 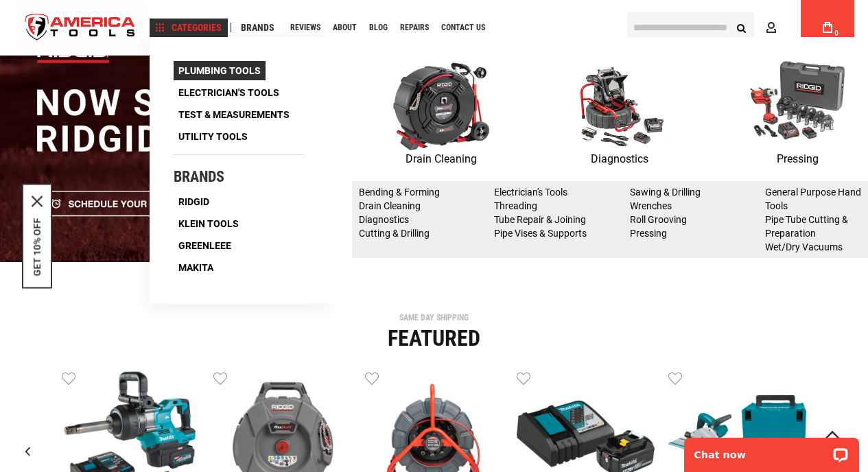 I want to click on a: store logo, so click(x=81, y=27).